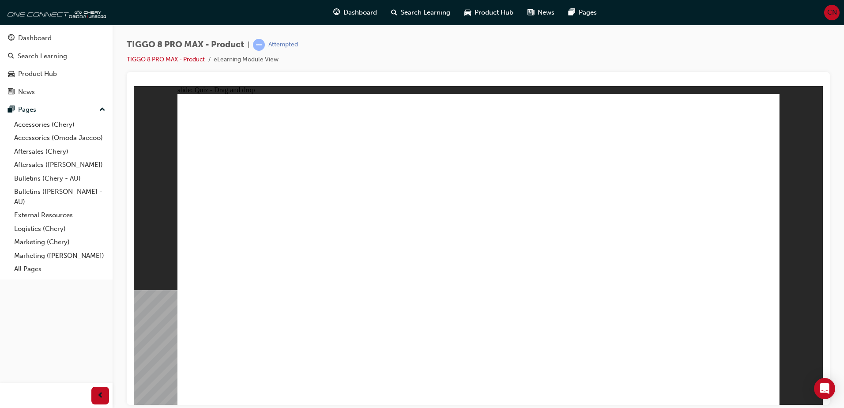 This screenshot has height=408, width=844. I want to click on a: Accessories (Omoda Jaecoo), so click(60, 138).